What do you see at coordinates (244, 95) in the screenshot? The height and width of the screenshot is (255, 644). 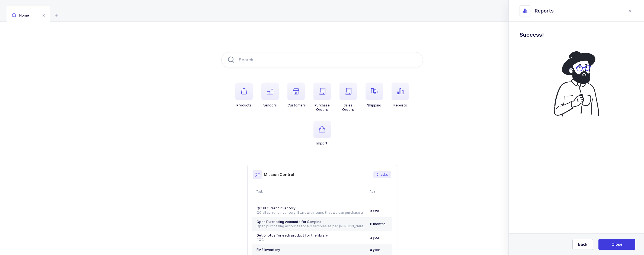 I see `button: Products` at bounding box center [244, 95].